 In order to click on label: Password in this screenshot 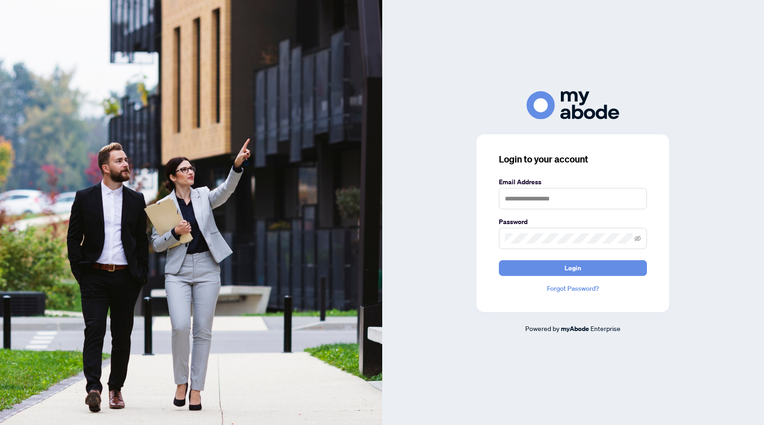, I will do `click(573, 222)`.